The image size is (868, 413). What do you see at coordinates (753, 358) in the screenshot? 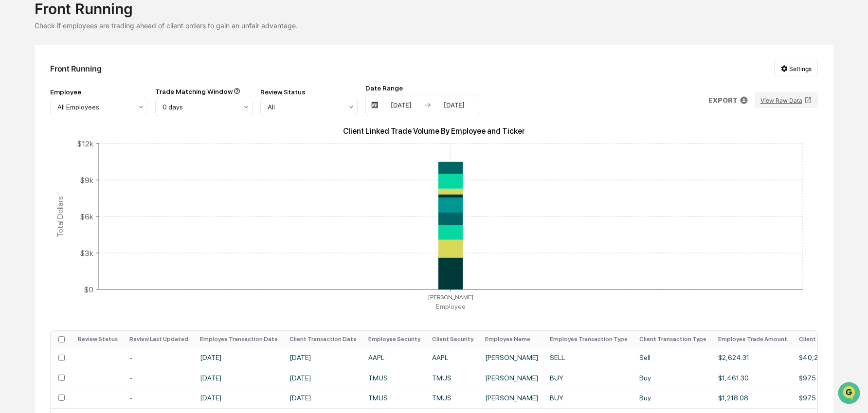
I see `td: $2,624.31` at bounding box center [753, 358].